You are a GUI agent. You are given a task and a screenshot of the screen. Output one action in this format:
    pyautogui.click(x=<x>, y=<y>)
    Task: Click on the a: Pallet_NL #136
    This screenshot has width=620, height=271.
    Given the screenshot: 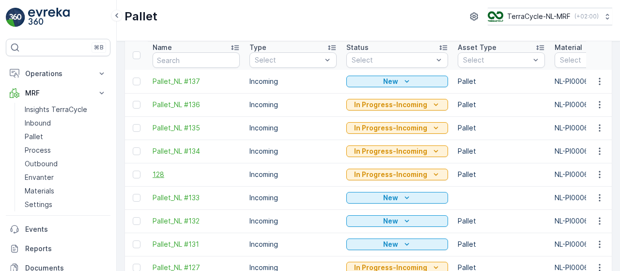 What is the action you would take?
    pyautogui.click(x=196, y=105)
    